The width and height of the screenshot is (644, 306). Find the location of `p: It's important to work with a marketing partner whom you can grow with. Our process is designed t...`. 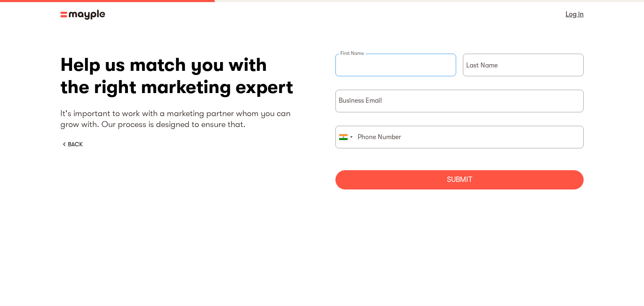

p: It's important to work with a marketing partner whom you can grow with. Our process is designed t... is located at coordinates (184, 119).